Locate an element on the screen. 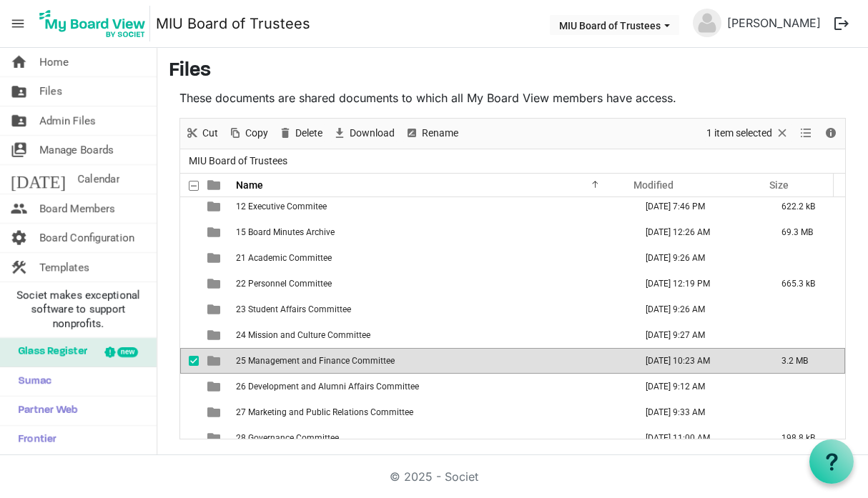  td: 24 Mission and Culture Committee is template cell column header Name is located at coordinates (431, 335).